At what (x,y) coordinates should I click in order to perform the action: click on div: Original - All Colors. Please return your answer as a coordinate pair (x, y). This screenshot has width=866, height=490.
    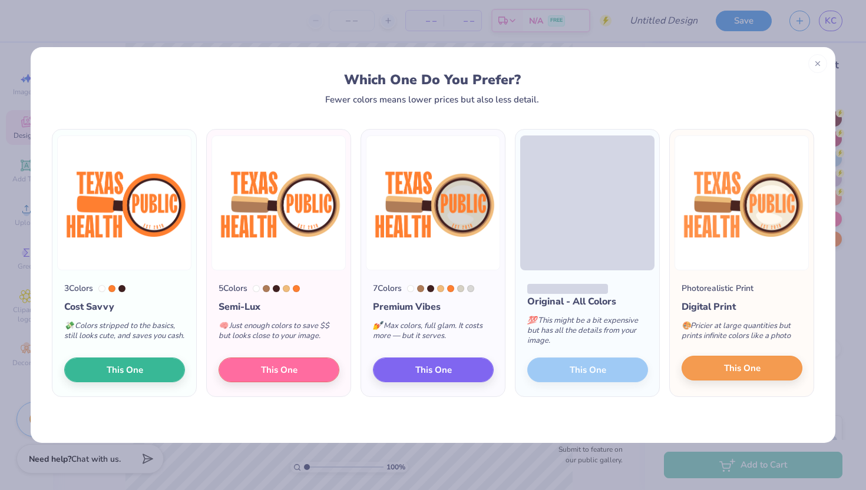
    Looking at the image, I should click on (588, 302).